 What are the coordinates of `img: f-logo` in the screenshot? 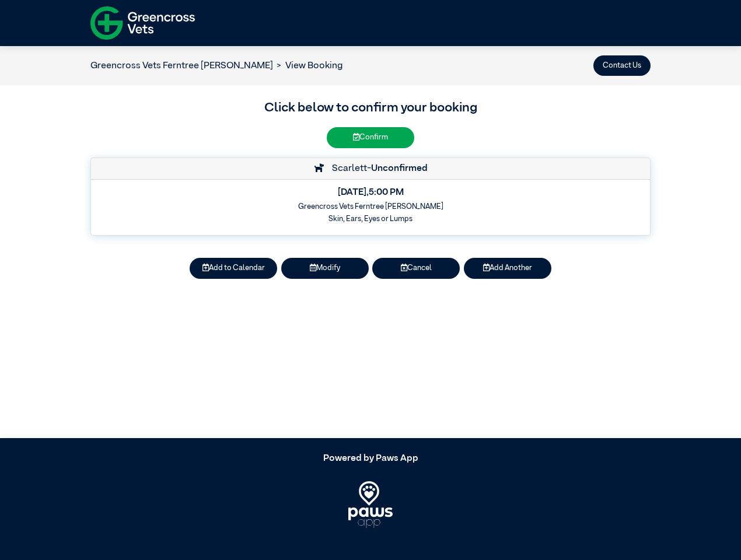 It's located at (142, 22).